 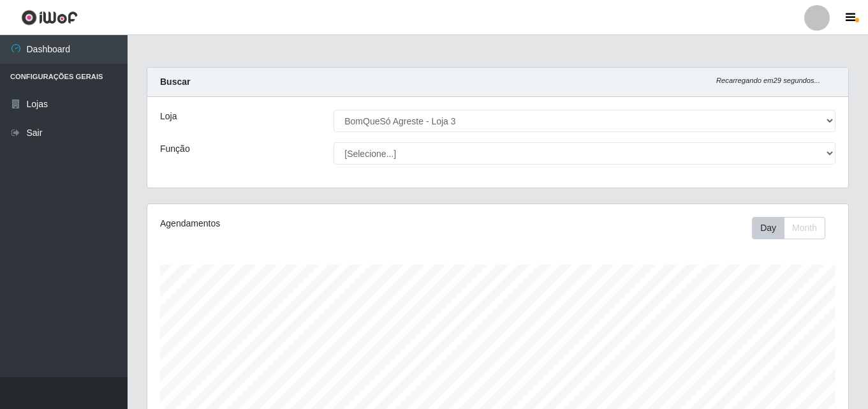 I want to click on i: Recarregando em 29 segundos..., so click(x=767, y=81).